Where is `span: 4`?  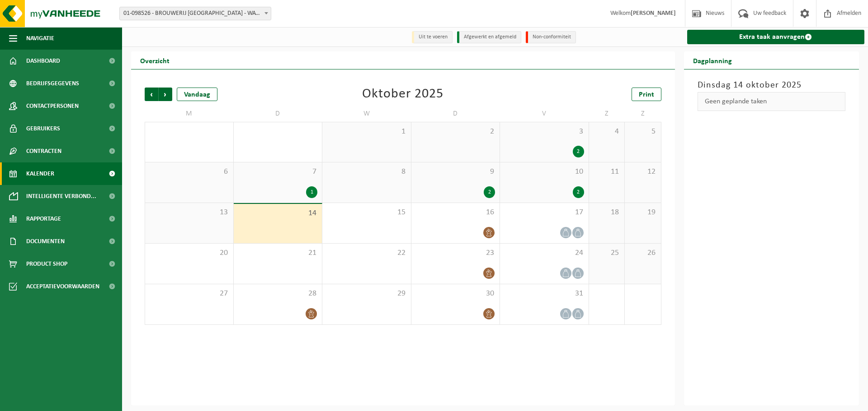 span: 4 is located at coordinates (606, 132).